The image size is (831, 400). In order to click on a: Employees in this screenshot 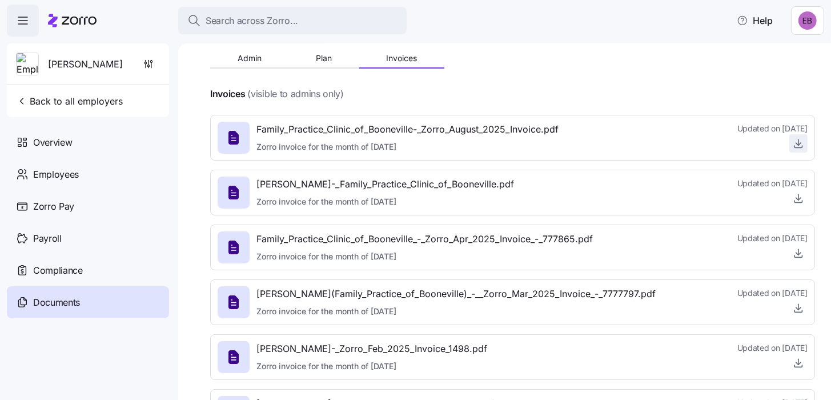, I will do `click(88, 174)`.